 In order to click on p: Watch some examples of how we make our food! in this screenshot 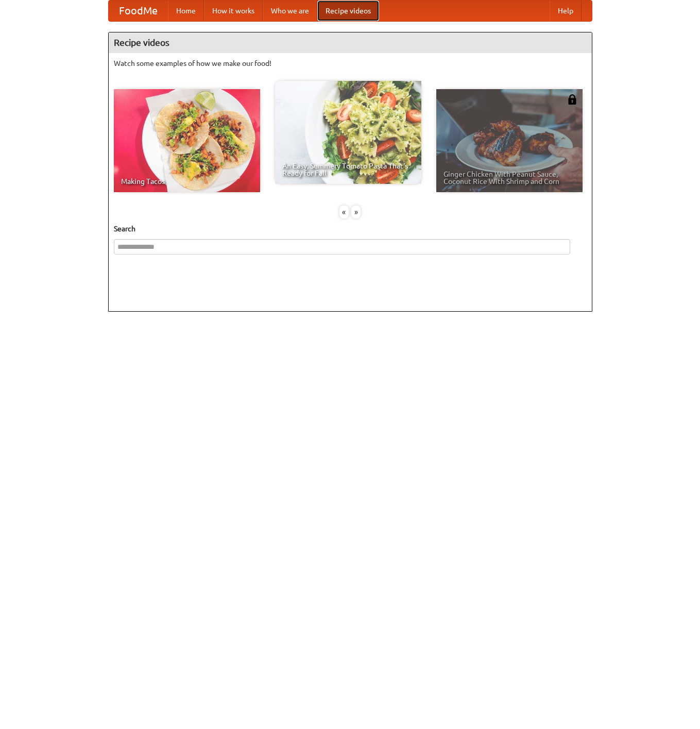, I will do `click(350, 63)`.